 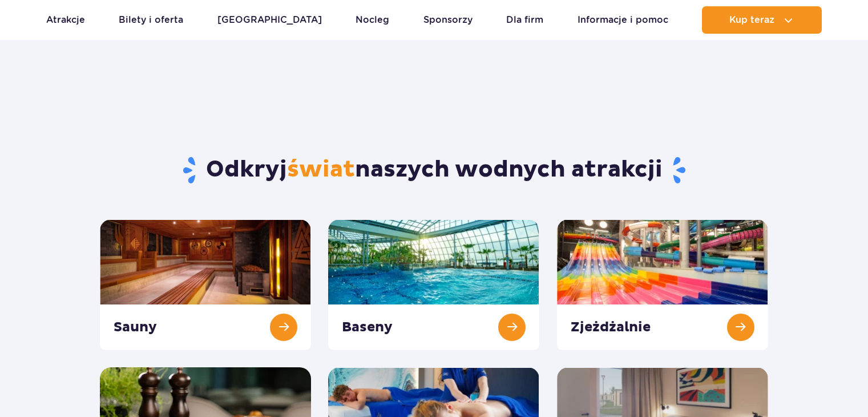 I want to click on a: Informacje i pomoc, so click(x=623, y=20).